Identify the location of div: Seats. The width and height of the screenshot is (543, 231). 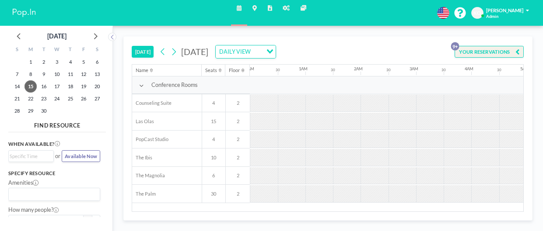
(211, 70).